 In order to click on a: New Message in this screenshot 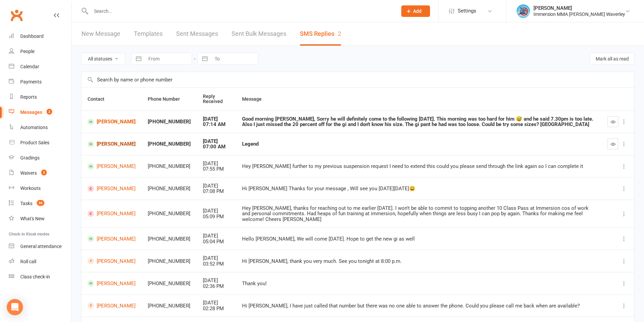, I will do `click(101, 34)`.